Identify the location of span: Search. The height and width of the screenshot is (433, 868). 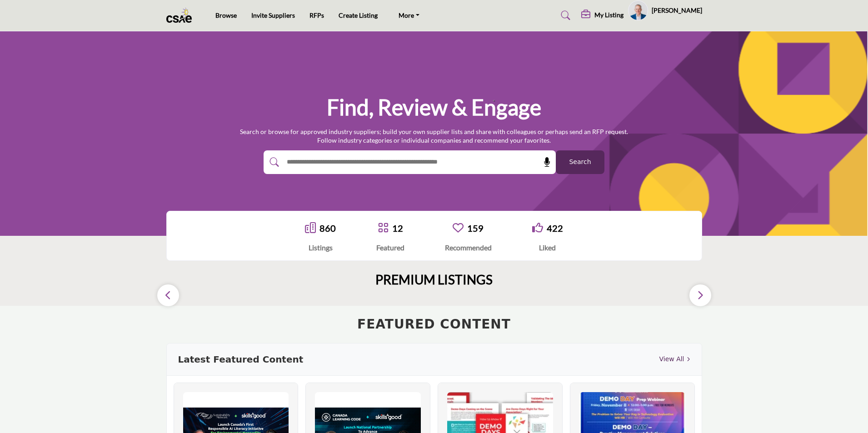
(580, 162).